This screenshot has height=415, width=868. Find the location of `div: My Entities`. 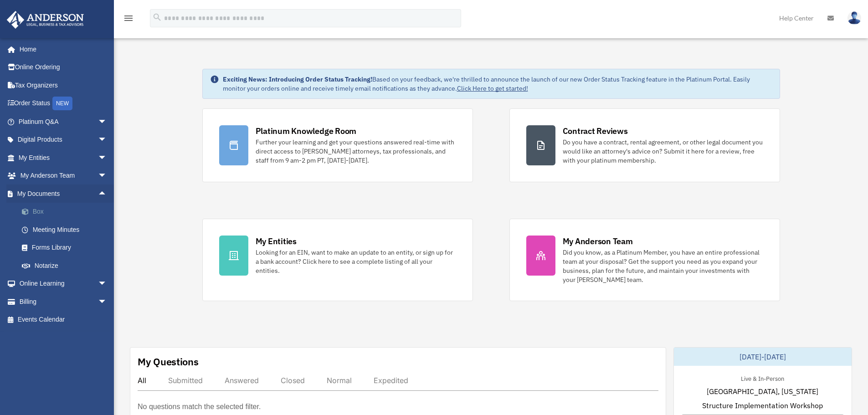

div: My Entities is located at coordinates (276, 241).